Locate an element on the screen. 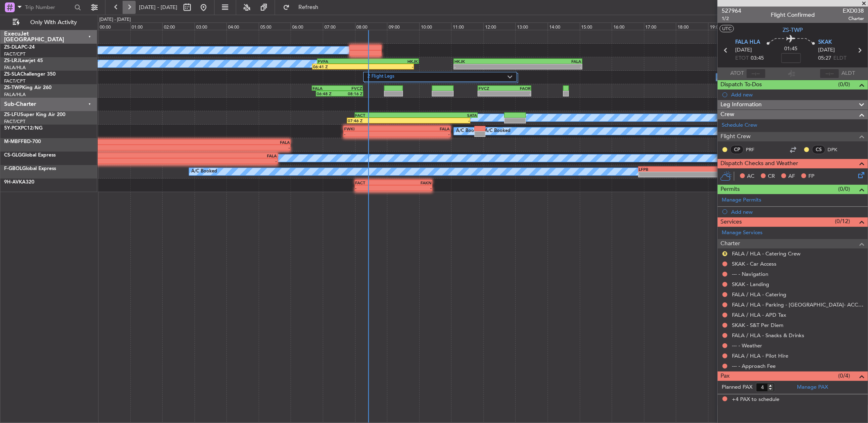 This screenshot has width=868, height=423. span: ZS-LRJ is located at coordinates (12, 61).